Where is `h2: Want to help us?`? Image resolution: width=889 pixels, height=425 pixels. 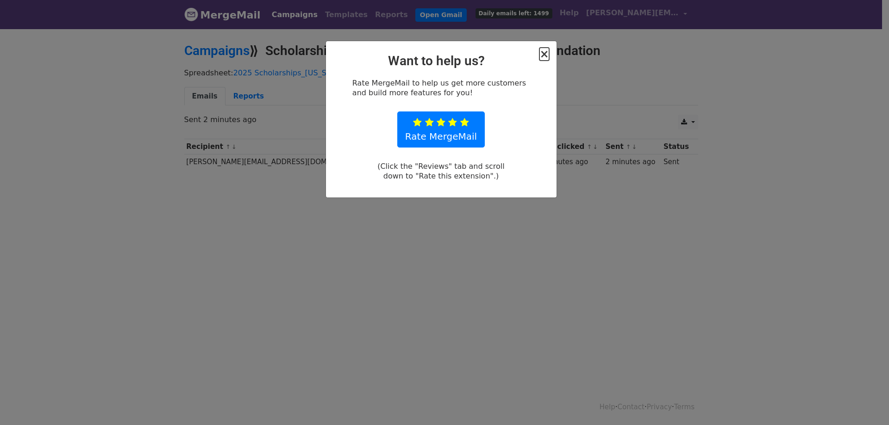 h2: Want to help us? is located at coordinates (441, 61).